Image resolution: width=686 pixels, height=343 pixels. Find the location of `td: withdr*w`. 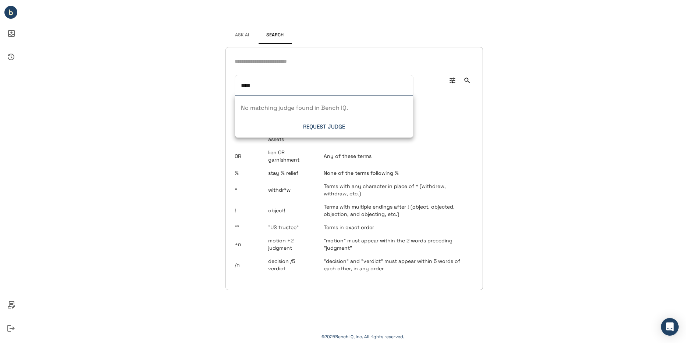

td: withdr*w is located at coordinates (290, 190).